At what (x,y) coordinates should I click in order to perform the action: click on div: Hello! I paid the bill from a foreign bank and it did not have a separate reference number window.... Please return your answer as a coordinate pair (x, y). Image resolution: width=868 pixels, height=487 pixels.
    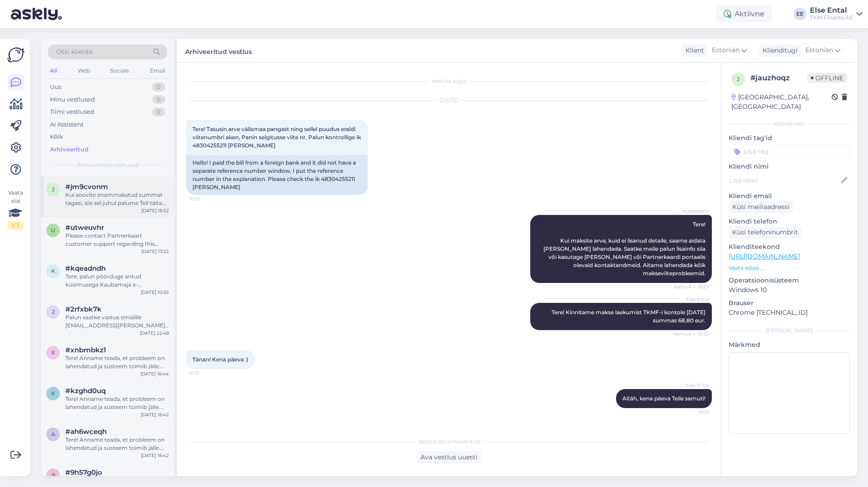
    Looking at the image, I should click on (277, 176).